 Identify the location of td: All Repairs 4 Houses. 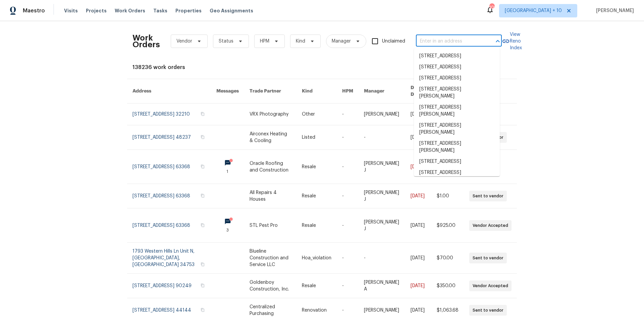
(270, 196).